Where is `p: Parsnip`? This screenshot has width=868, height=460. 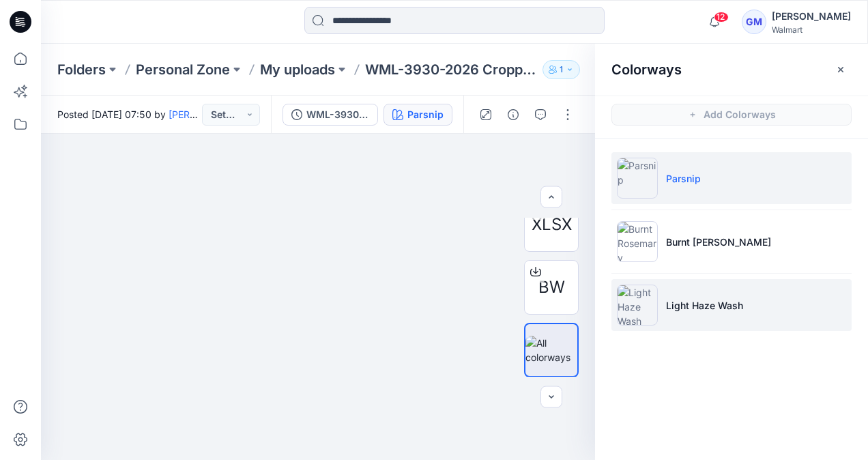
p: Parsnip is located at coordinates (683, 178).